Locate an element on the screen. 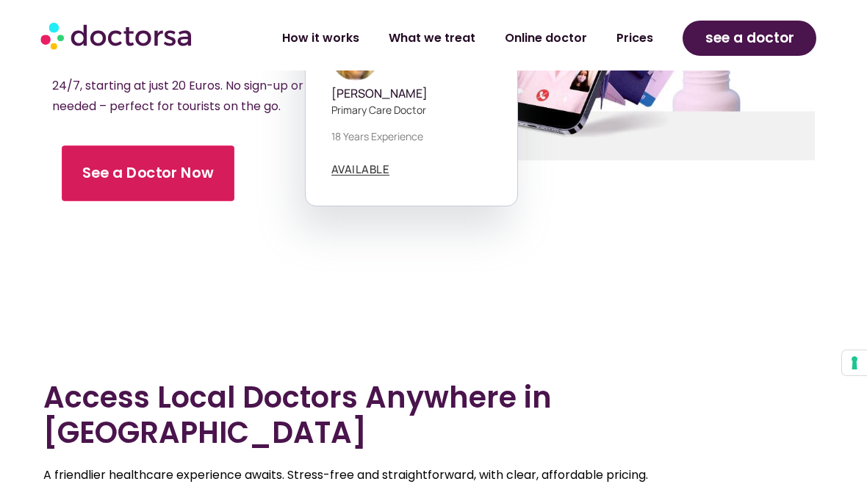 The width and height of the screenshot is (867, 484). a: Online doctor is located at coordinates (546, 38).